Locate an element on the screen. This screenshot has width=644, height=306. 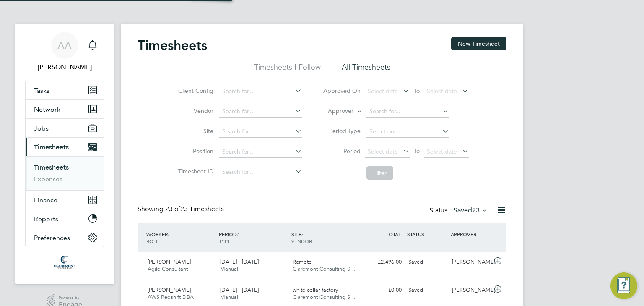
label: Period Type is located at coordinates (342, 131).